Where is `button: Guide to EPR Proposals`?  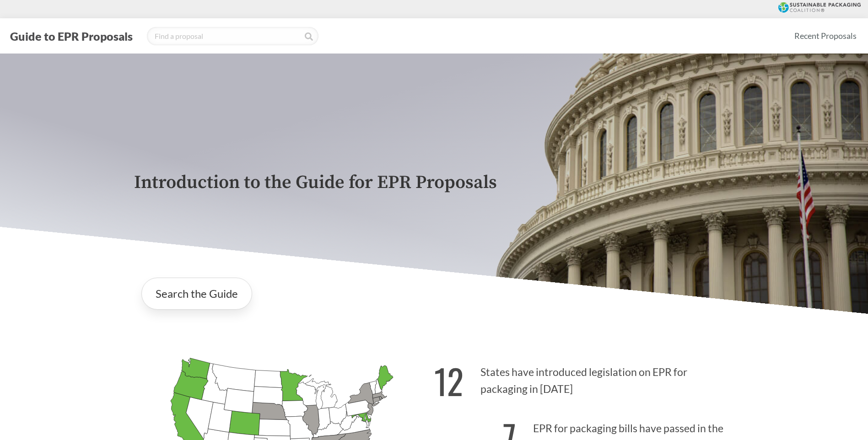 button: Guide to EPR Proposals is located at coordinates (72, 36).